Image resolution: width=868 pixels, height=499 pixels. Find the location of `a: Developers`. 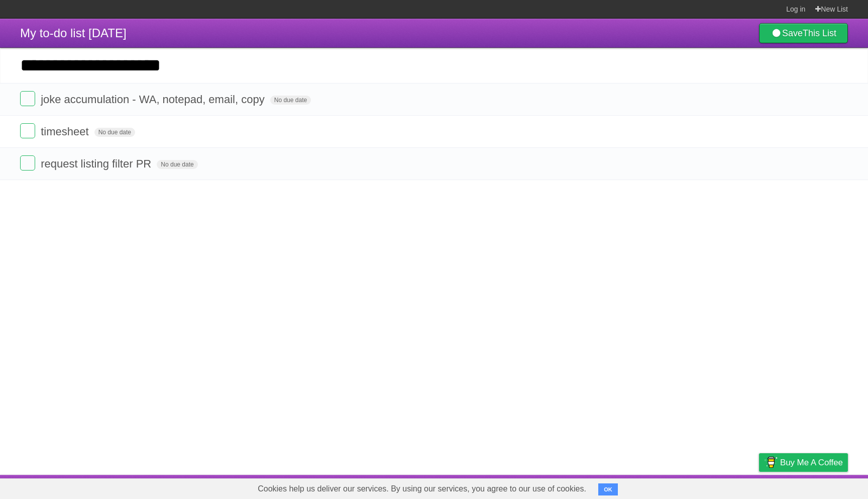

a: Developers is located at coordinates (678, 486).